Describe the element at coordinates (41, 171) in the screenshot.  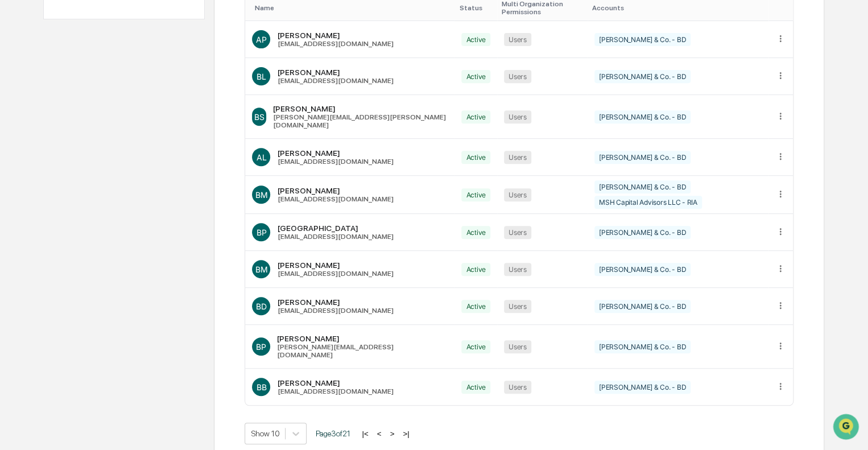
I see `a: 🔎Data Lookup` at that location.